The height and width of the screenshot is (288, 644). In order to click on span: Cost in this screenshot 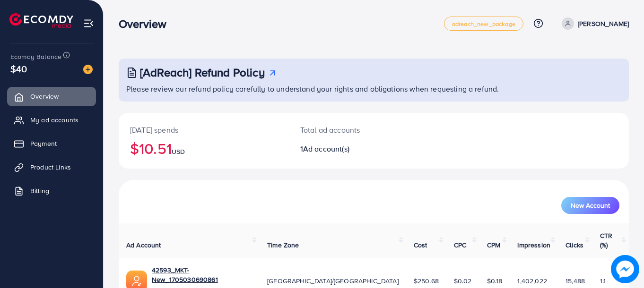, I will do `click(420, 245)`.